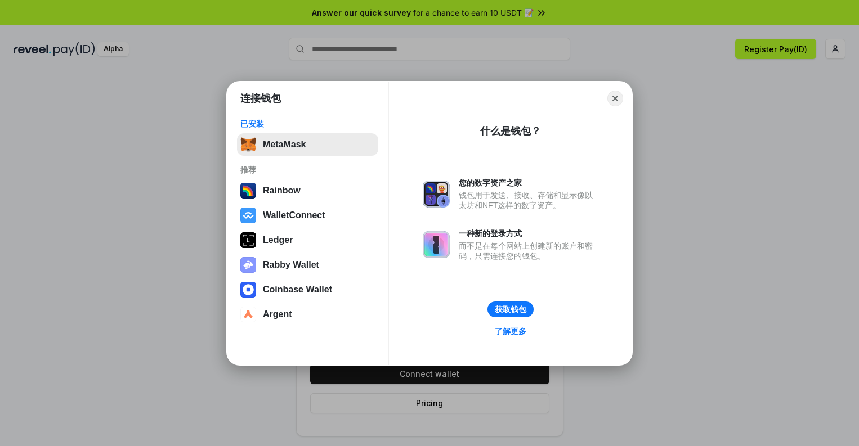  I want to click on div: WalletConnect, so click(294, 216).